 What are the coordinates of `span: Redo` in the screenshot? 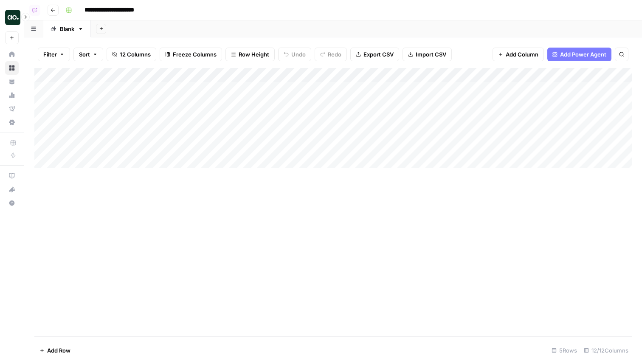 It's located at (335, 54).